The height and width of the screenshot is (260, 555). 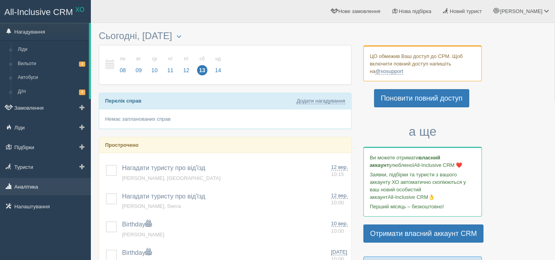 What do you see at coordinates (123, 65) in the screenshot?
I see `a: пн 08` at bounding box center [123, 65].